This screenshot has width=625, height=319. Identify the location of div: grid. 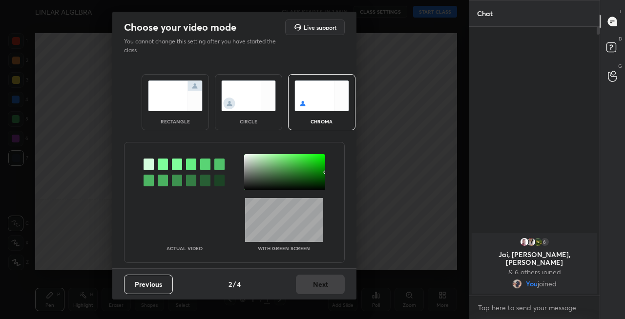
(534, 264).